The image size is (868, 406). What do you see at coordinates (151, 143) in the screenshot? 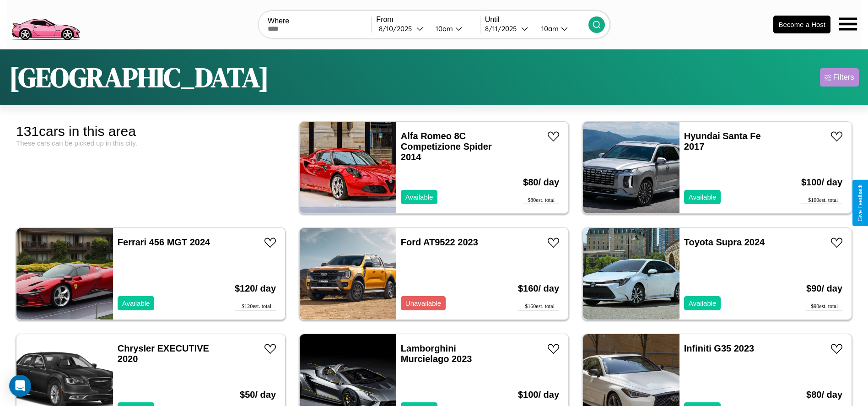
I see `div: These cars can be picked up in this city.` at bounding box center [151, 143].